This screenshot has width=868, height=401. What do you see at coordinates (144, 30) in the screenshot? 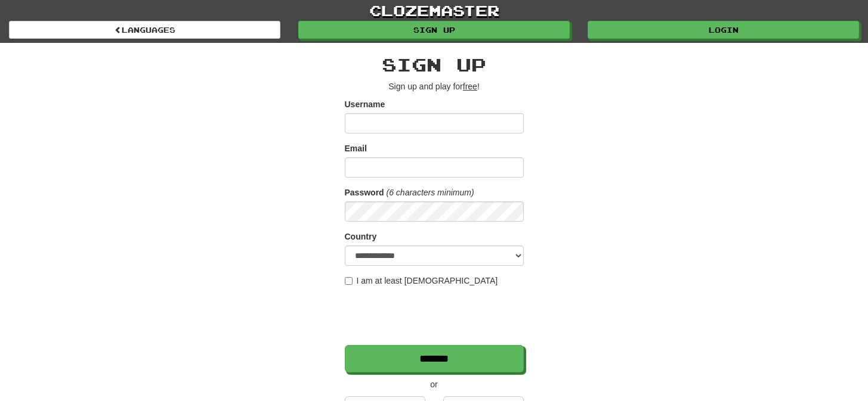
I see `a: Languages` at bounding box center [144, 30].